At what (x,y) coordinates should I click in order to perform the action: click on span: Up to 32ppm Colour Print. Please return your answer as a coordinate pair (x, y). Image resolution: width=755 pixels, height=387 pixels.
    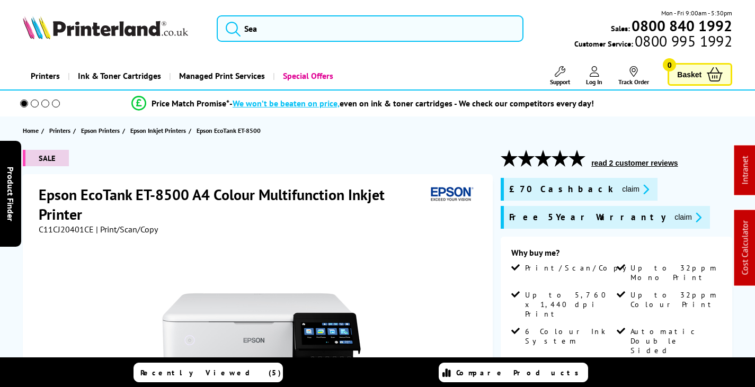
    Looking at the image, I should click on (675, 300).